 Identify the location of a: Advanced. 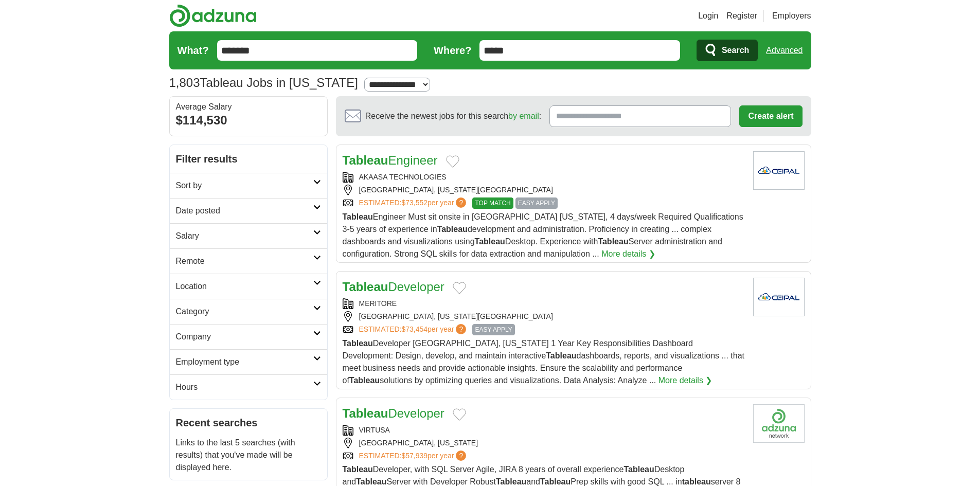
(784, 50).